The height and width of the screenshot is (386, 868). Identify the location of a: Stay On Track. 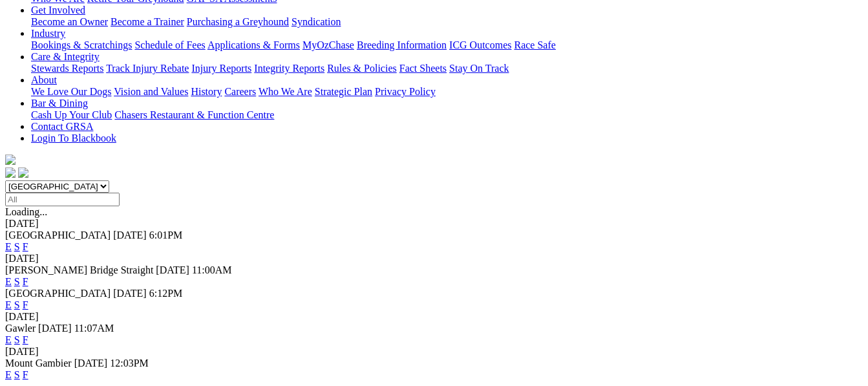
(479, 68).